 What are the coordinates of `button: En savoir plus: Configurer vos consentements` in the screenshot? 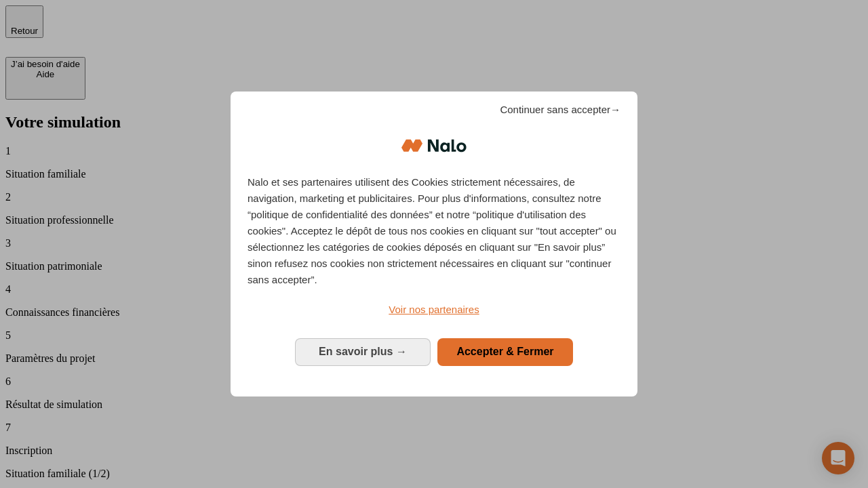 It's located at (363, 352).